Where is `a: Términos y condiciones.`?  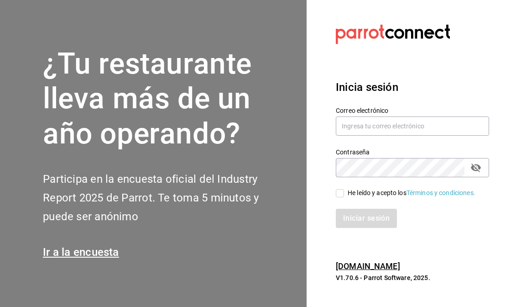
a: Términos y condiciones. is located at coordinates (441, 193).